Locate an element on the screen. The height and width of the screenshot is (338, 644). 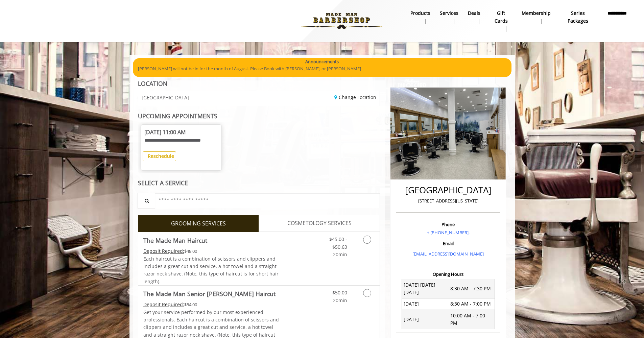
span: $45.00 - $50.63 is located at coordinates (338, 243).